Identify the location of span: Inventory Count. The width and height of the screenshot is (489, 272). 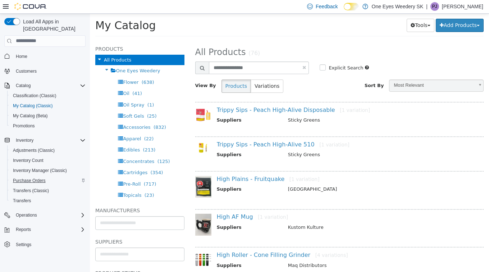
(28, 160).